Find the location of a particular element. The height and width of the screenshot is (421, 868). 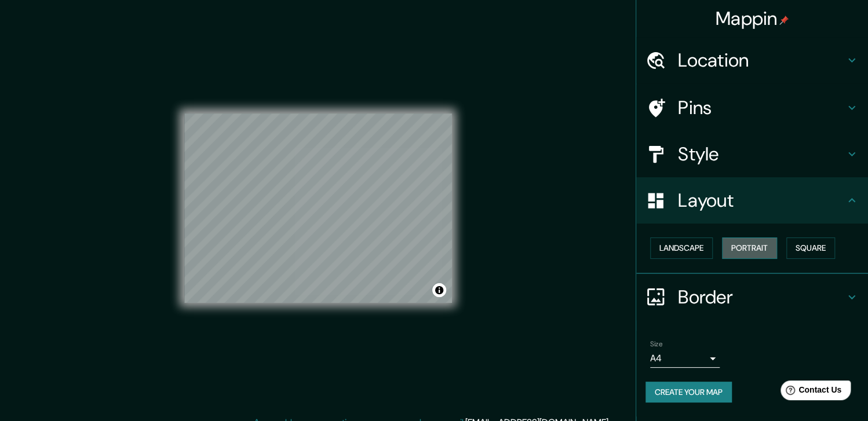

button: Toggle attribution is located at coordinates (440, 290).